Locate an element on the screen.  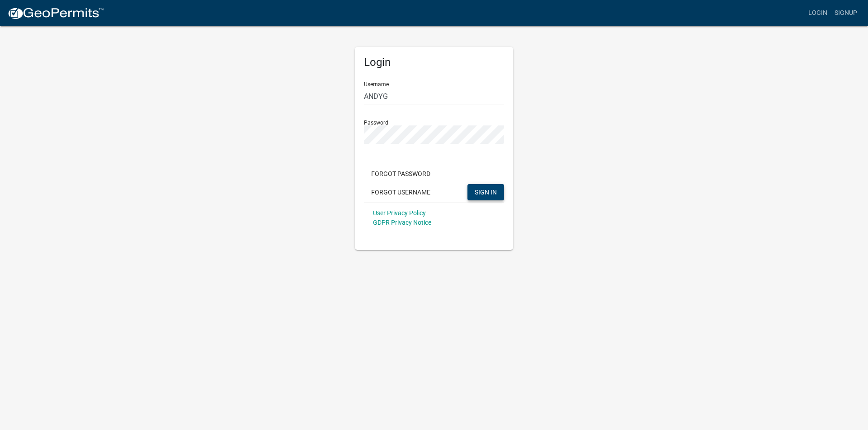
button: SIGN IN is located at coordinates (485, 192).